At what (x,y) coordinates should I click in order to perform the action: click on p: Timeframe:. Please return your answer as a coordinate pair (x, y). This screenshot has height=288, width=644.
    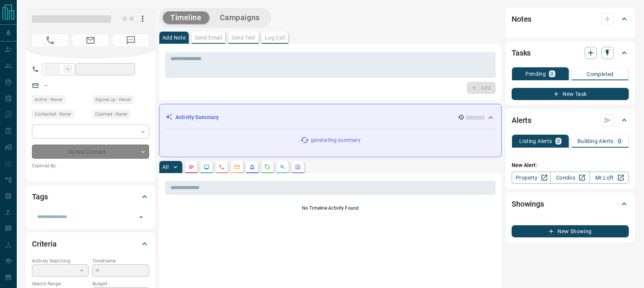
    Looking at the image, I should click on (120, 261).